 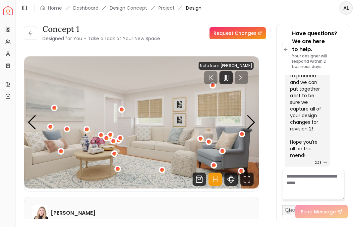 What do you see at coordinates (101, 29) in the screenshot?
I see `h3: concept 1` at bounding box center [101, 29].